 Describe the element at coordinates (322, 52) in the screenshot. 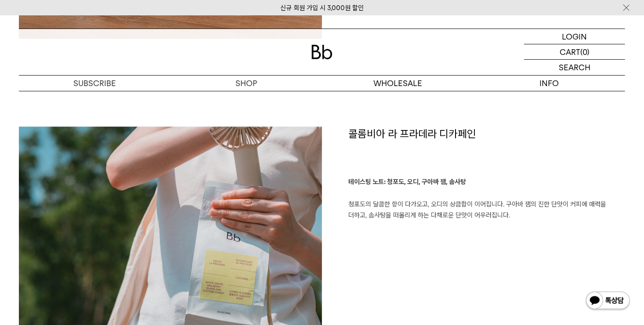

I see `img: 로고` at that location.